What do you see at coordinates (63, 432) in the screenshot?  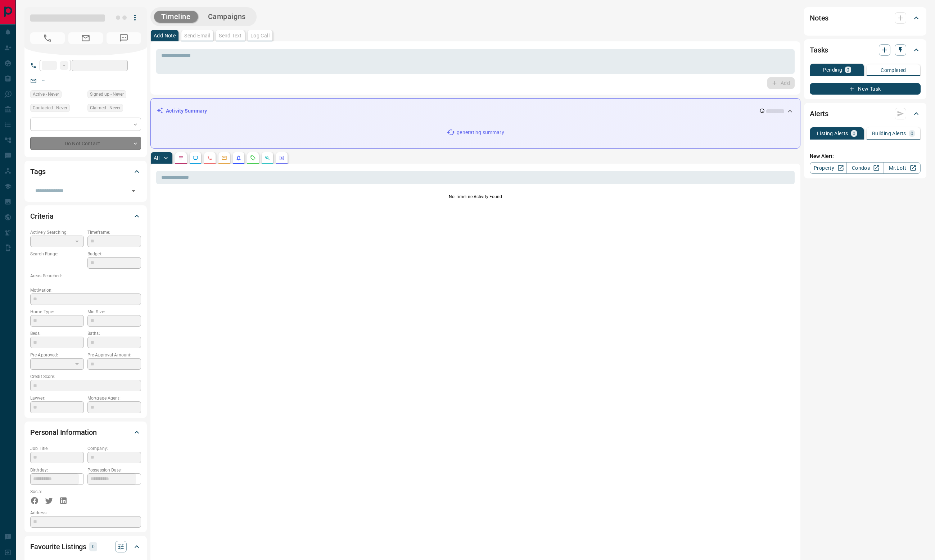 I see `h2: Personal Information` at bounding box center [63, 432].